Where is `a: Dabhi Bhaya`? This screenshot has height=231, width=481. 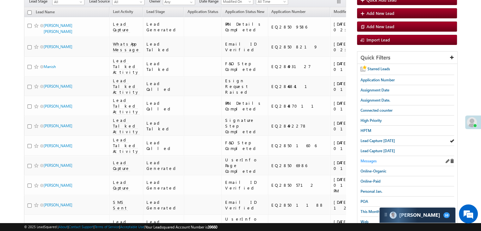 a: Dabhi Bhaya is located at coordinates (54, 225).